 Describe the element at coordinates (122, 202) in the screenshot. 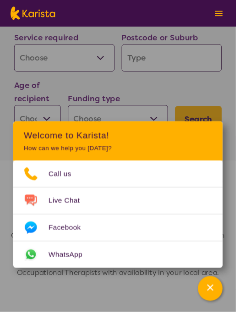

I see `div: Channel Menu` at that location.